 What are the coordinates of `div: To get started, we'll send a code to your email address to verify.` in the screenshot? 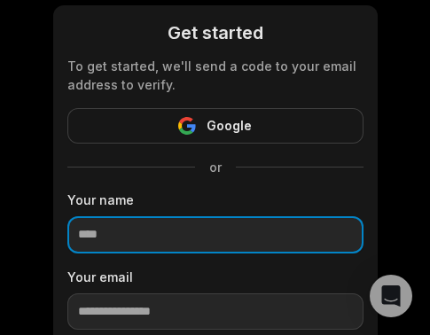 It's located at (216, 75).